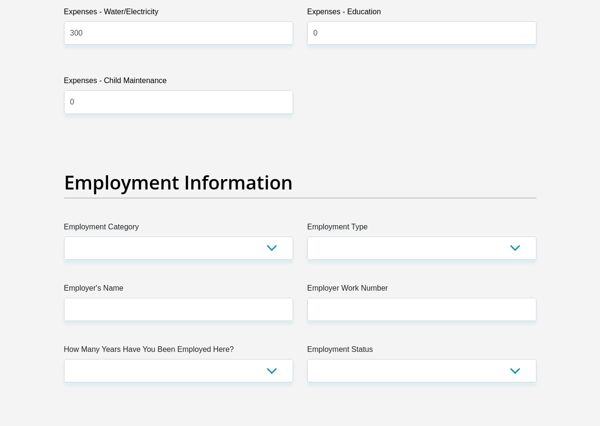  What do you see at coordinates (178, 351) in the screenshot?
I see `label: How Many Years Have You Been Employed Here?` at bounding box center [178, 351].